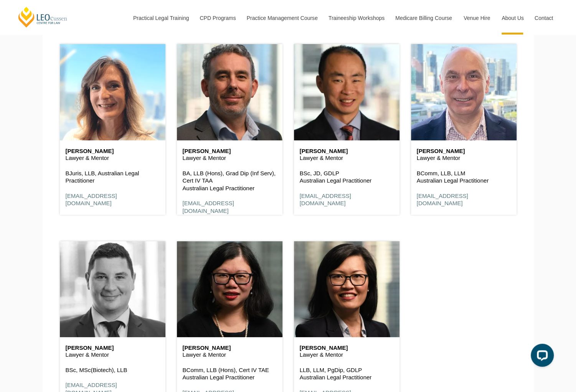 This screenshot has height=392, width=576. I want to click on a: Contact, so click(544, 18).